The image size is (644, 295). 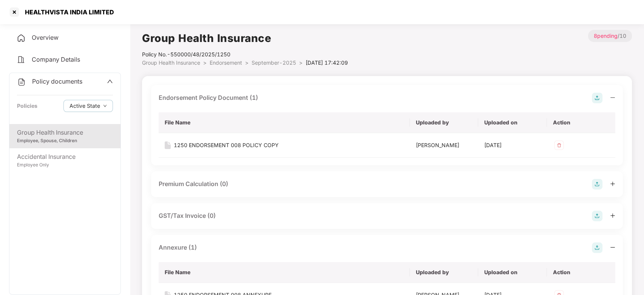 What do you see at coordinates (65, 132) in the screenshot?
I see `div: Group Health Insurance` at bounding box center [65, 132].